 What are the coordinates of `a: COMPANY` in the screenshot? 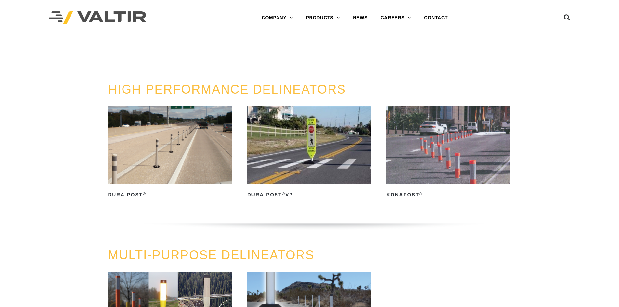 It's located at (277, 18).